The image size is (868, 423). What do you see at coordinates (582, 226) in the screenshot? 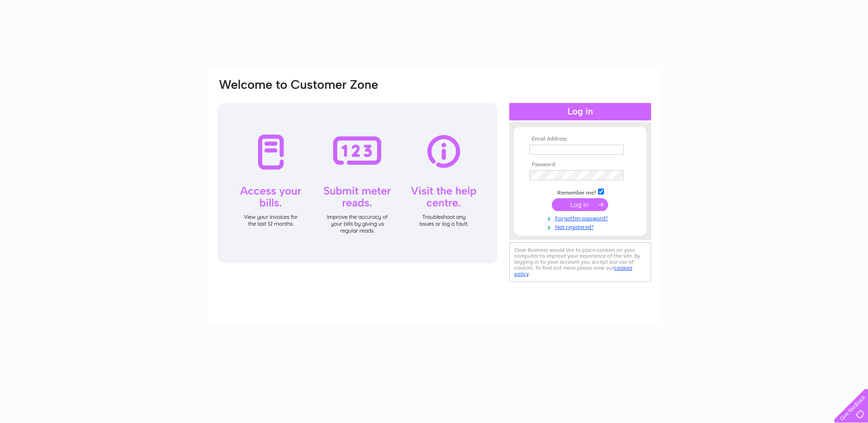
I see `a: Not registered?` at bounding box center [582, 226].